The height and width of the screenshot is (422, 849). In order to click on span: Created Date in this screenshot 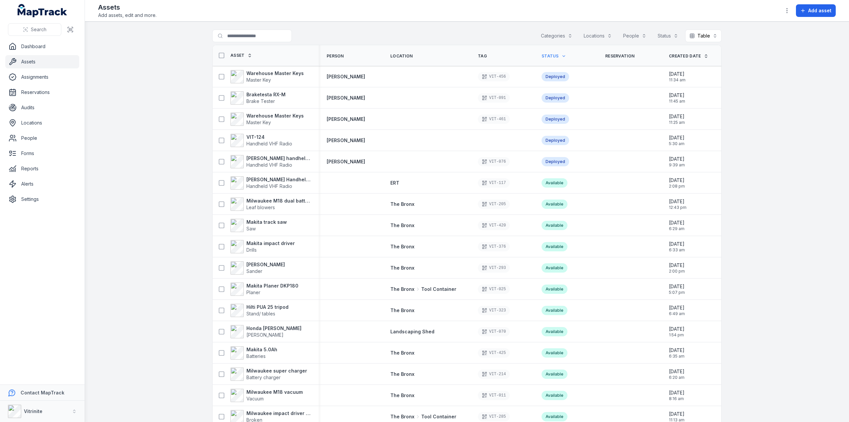, I will do `click(685, 56)`.